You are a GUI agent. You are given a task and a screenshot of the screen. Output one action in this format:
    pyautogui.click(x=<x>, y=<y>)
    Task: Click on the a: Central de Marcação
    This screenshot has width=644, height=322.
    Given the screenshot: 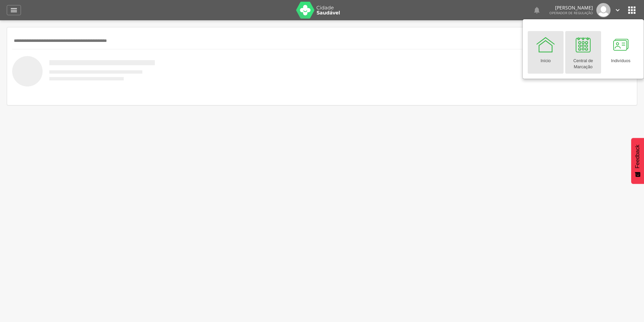 What is the action you would take?
    pyautogui.click(x=583, y=53)
    